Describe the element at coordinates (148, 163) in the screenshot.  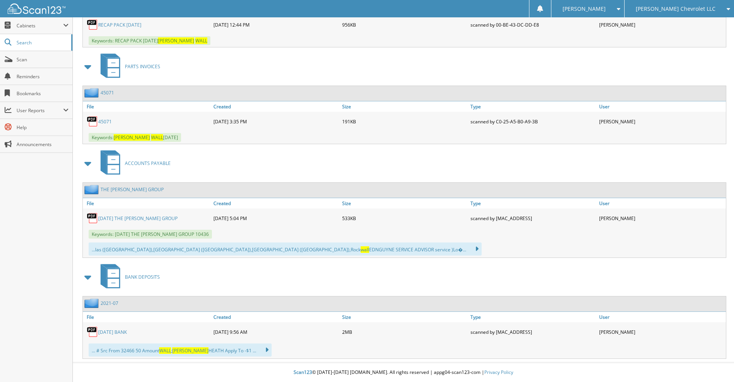
I see `span: ACCOUNTS PAYABLE` at that location.